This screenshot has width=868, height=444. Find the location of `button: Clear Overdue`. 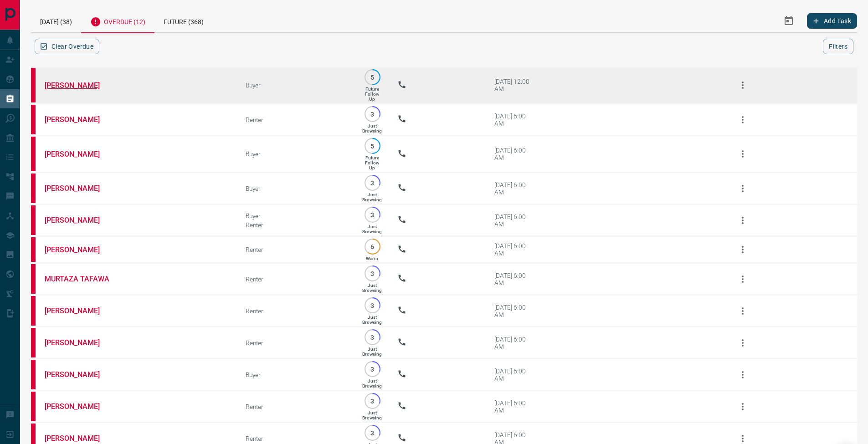

button: Clear Overdue is located at coordinates (67, 47).